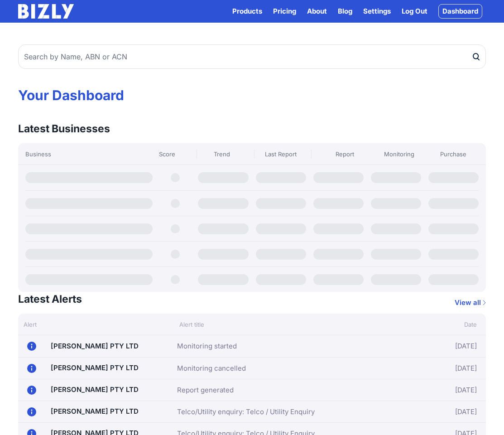 The width and height of the screenshot is (504, 435). Describe the element at coordinates (317, 11) in the screenshot. I see `a: About` at that location.